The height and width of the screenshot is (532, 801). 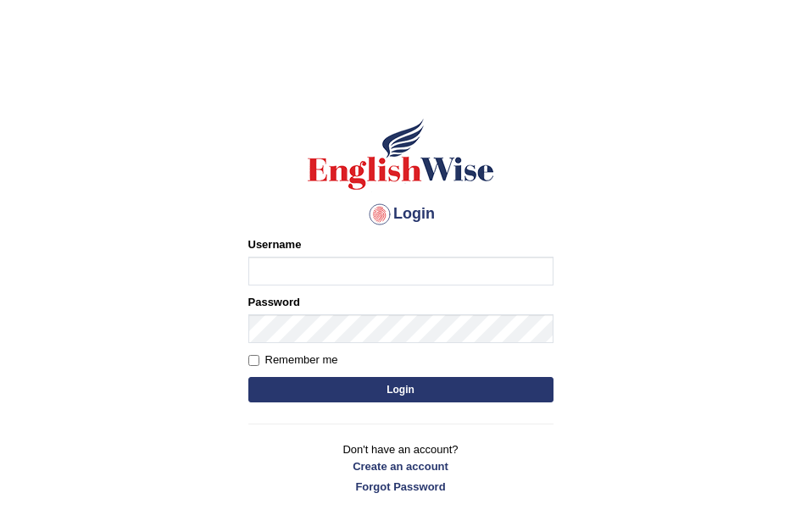 I want to click on a: Create an account, so click(x=401, y=466).